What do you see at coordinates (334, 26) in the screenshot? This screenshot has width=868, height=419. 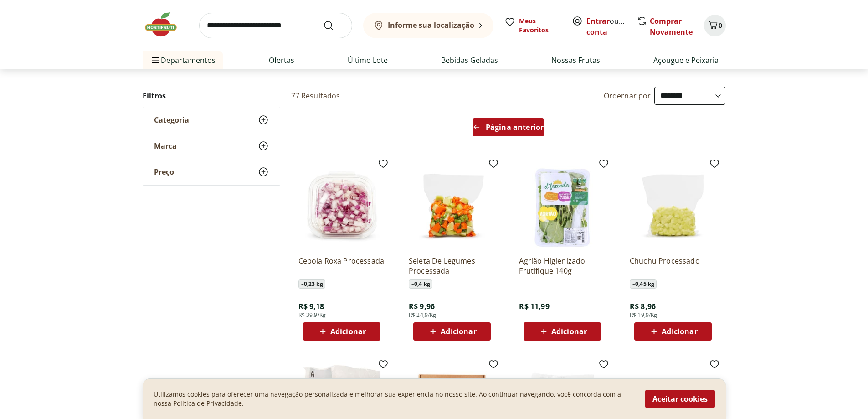 I see `button: Submit Search` at bounding box center [334, 26].